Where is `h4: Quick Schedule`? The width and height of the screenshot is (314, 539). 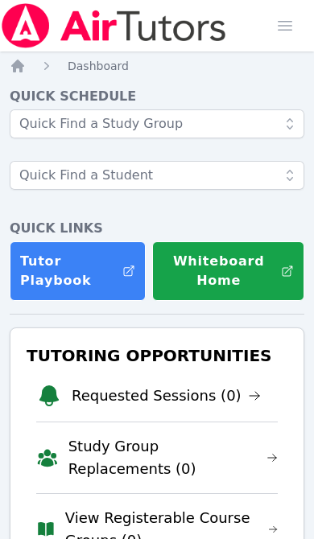
h4: Quick Schedule is located at coordinates (157, 97).